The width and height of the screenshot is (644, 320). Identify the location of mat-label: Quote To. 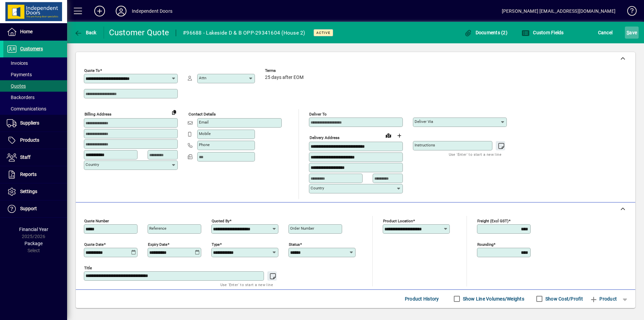
(92, 71).